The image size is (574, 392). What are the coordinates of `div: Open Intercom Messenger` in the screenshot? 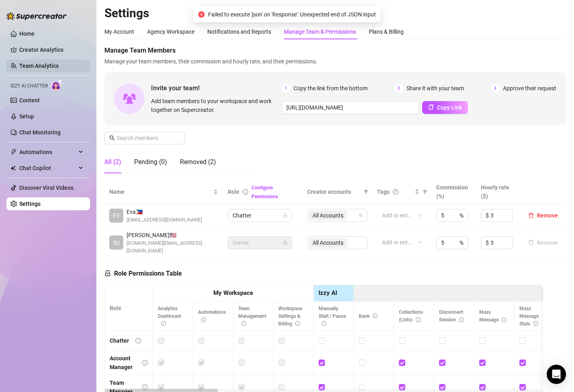 It's located at (556, 374).